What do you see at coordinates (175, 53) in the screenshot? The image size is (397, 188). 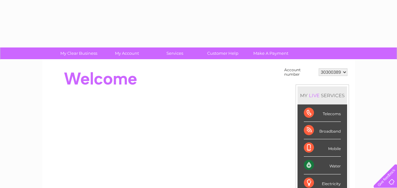 I see `a: Services` at bounding box center [175, 53].